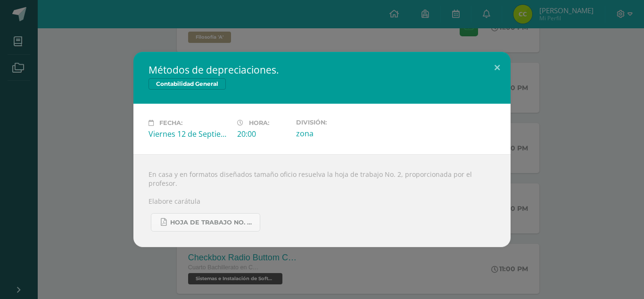 The width and height of the screenshot is (644, 299). I want to click on a: Hoja de trabajo No. 2 Contabilidad.pdf, so click(206, 223).